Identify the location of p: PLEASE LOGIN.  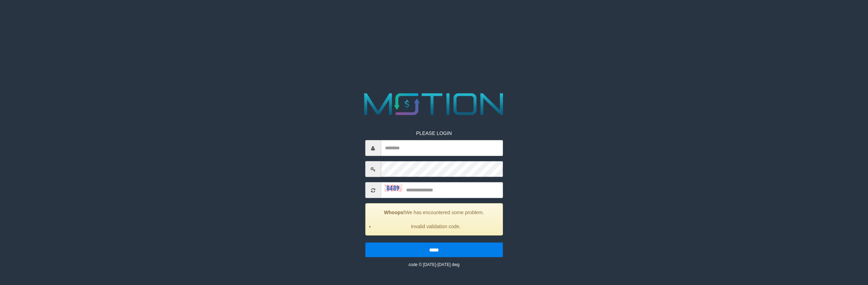
(434, 133).